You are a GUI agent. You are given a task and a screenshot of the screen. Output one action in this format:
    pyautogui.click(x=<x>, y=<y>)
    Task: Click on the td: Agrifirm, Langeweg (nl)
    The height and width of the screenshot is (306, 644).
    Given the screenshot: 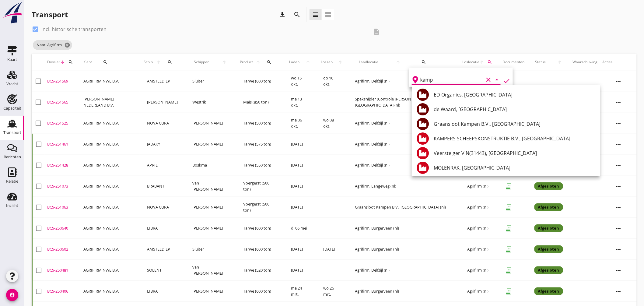 What is the action you would take?
    pyautogui.click(x=404, y=186)
    